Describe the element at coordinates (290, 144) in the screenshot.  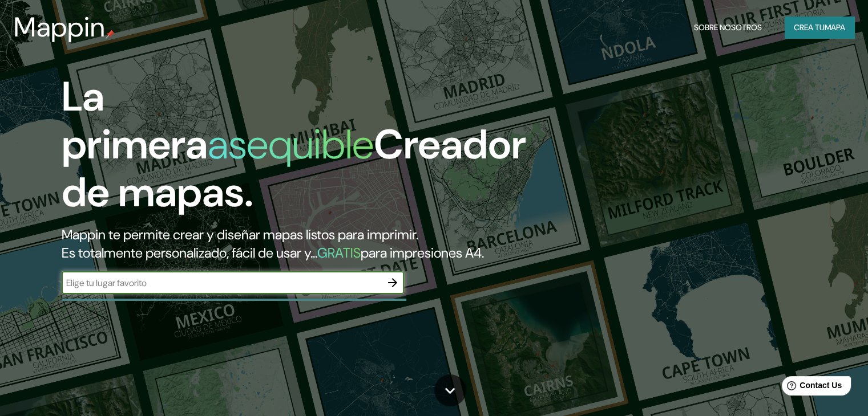
I see `font: asequible` at that location.